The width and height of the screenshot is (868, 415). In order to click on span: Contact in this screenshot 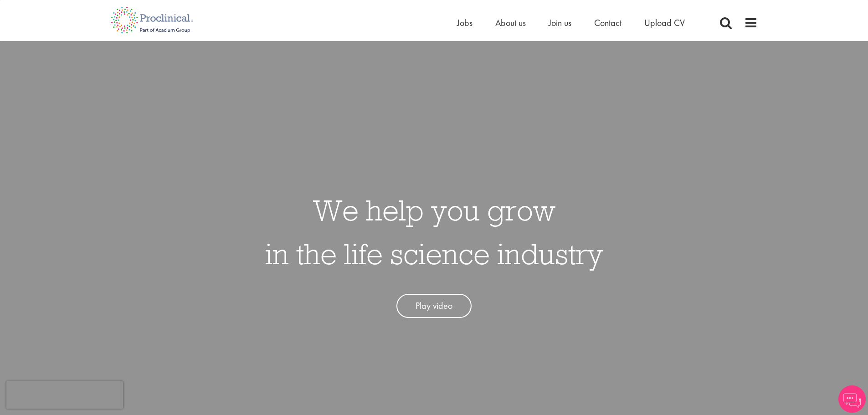, I will do `click(608, 23)`.